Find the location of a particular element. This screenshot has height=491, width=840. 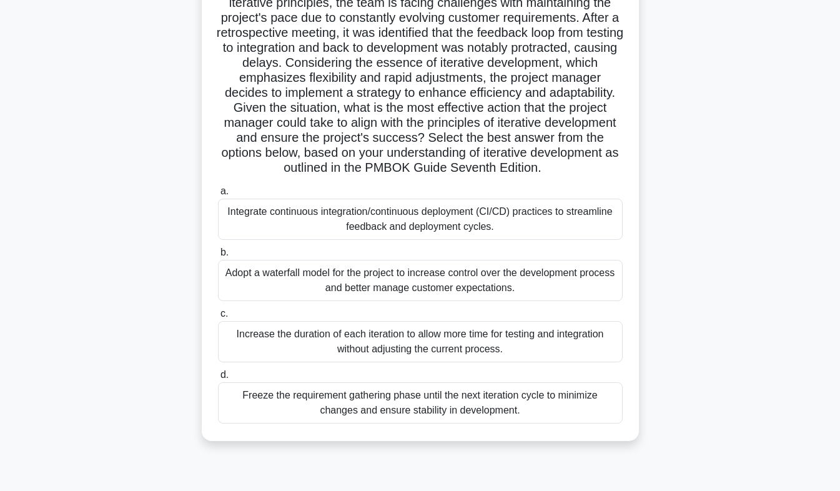

div: Increase the duration of each iteration to allow more time for testing and integration without ad... is located at coordinates (420, 342).